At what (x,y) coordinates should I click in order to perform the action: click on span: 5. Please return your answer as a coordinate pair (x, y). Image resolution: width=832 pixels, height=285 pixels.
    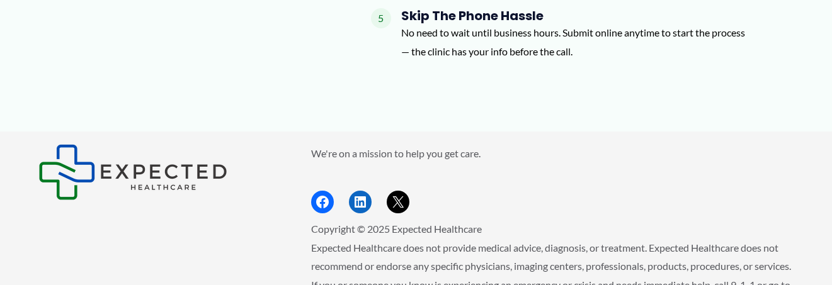
    Looking at the image, I should click on (381, 18).